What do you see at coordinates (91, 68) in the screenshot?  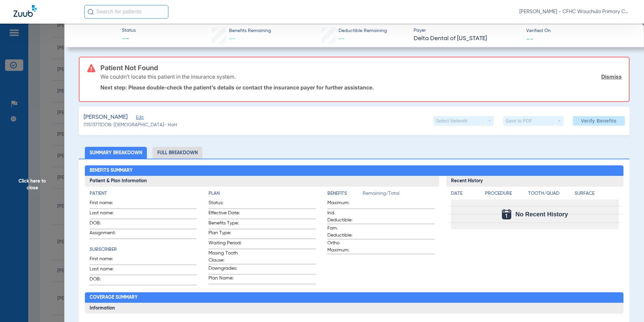 I see `img: error-icon` at bounding box center [91, 68].